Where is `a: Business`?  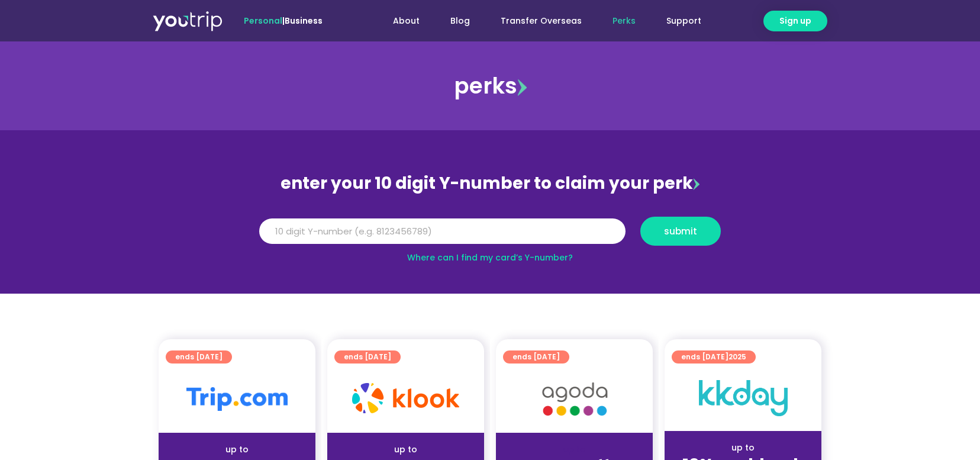
a: Business is located at coordinates (303, 21).